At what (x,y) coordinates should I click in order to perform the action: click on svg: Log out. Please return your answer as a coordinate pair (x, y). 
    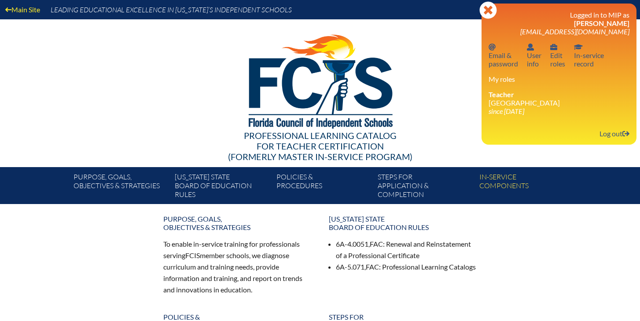
    Looking at the image, I should click on (626, 134).